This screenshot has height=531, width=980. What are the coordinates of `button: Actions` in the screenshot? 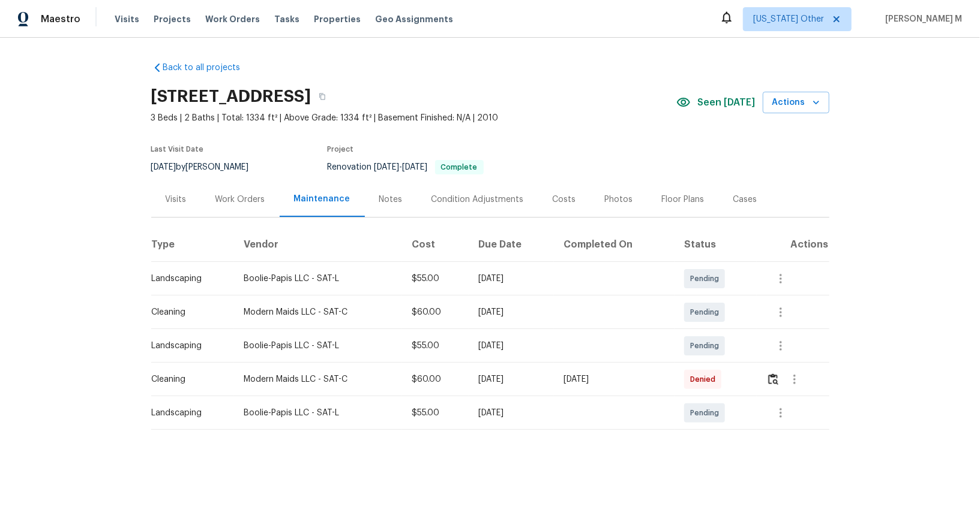 It's located at (796, 102).